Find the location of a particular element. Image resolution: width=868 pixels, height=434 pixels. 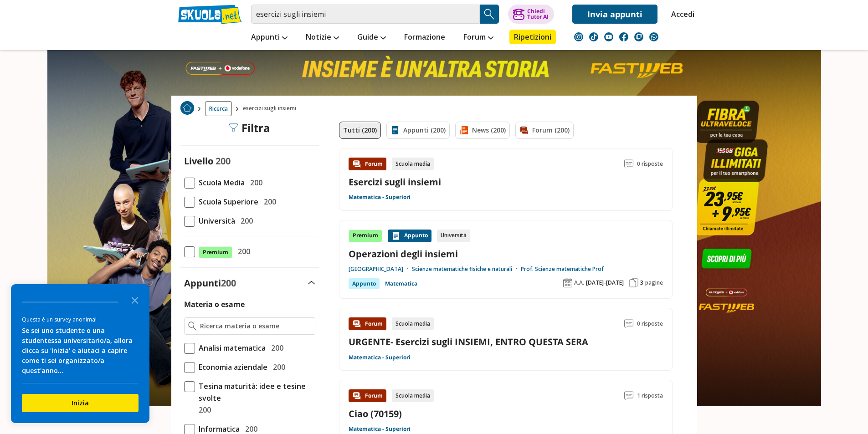

div: Questa è un survey anonima! is located at coordinates (80, 320).